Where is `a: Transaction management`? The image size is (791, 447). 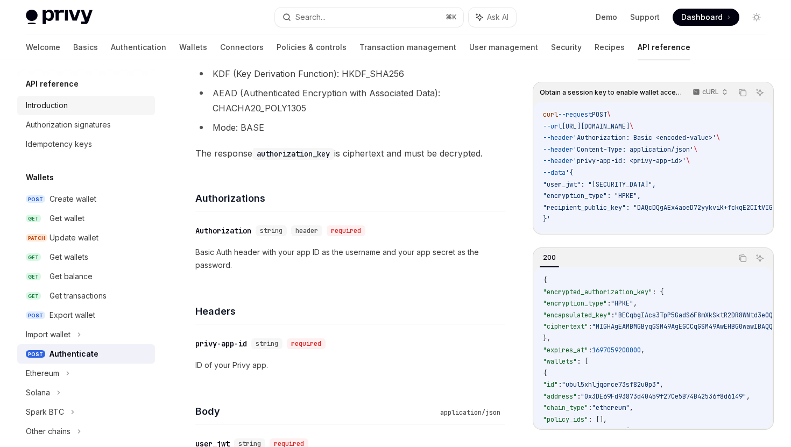
a: Transaction management is located at coordinates (408, 47).